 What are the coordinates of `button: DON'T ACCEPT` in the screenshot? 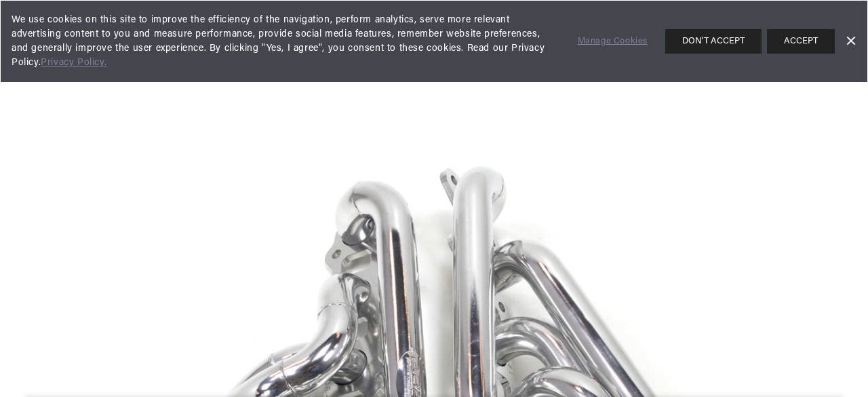 It's located at (713, 41).